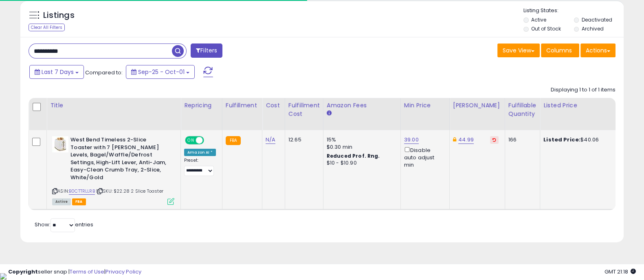 This screenshot has width=644, height=280. What do you see at coordinates (209, 140) in the screenshot?
I see `span: OFF` at bounding box center [209, 140].